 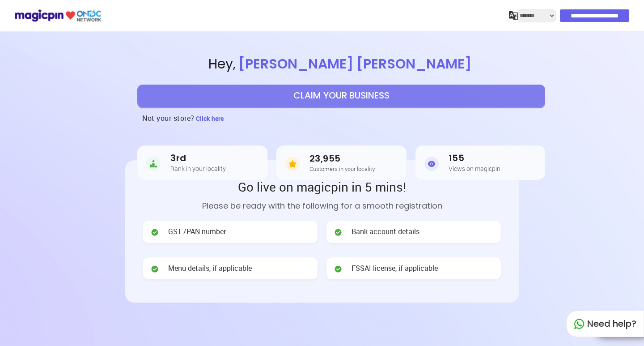 I want to click on span: Menu details, if applicable, so click(x=210, y=268).